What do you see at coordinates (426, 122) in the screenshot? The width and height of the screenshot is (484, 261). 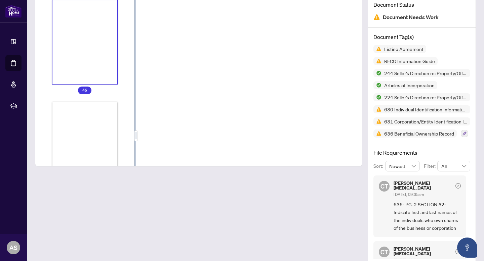 I see `span: 631 Corporation/Entity Identification InformationRecord` at bounding box center [426, 122].